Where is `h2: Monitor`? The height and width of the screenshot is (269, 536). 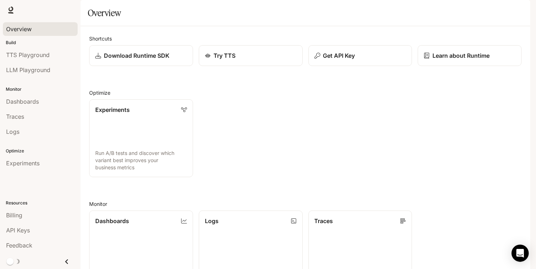
h2: Monitor is located at coordinates (305, 204).